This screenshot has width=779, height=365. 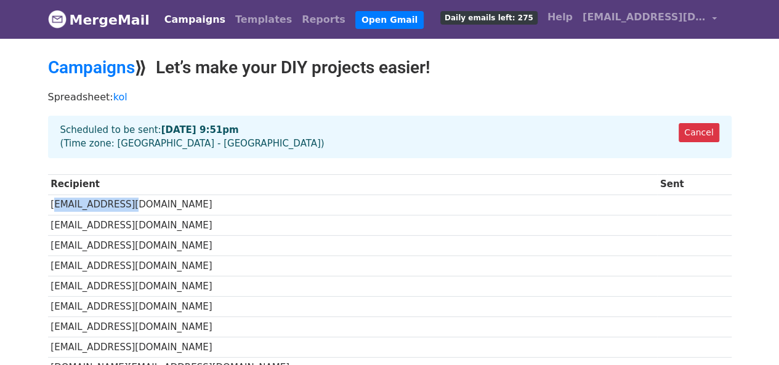 What do you see at coordinates (57, 19) in the screenshot?
I see `img: MergeMail logo` at bounding box center [57, 19].